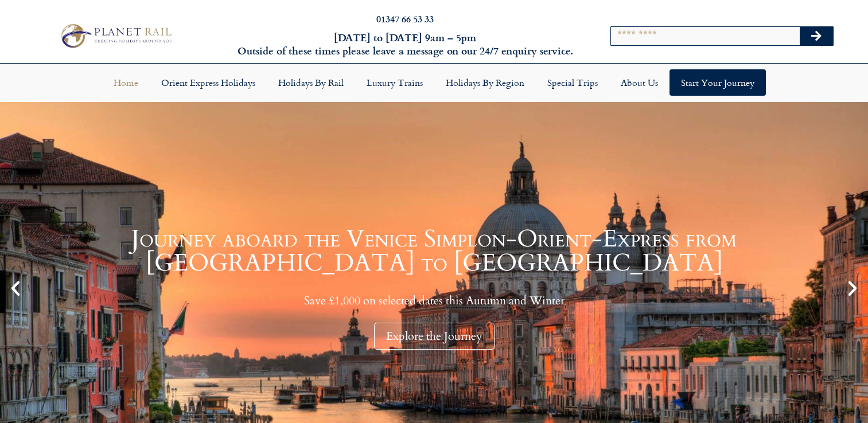  What do you see at coordinates (485, 82) in the screenshot?
I see `a: Holidays by Region` at bounding box center [485, 82].